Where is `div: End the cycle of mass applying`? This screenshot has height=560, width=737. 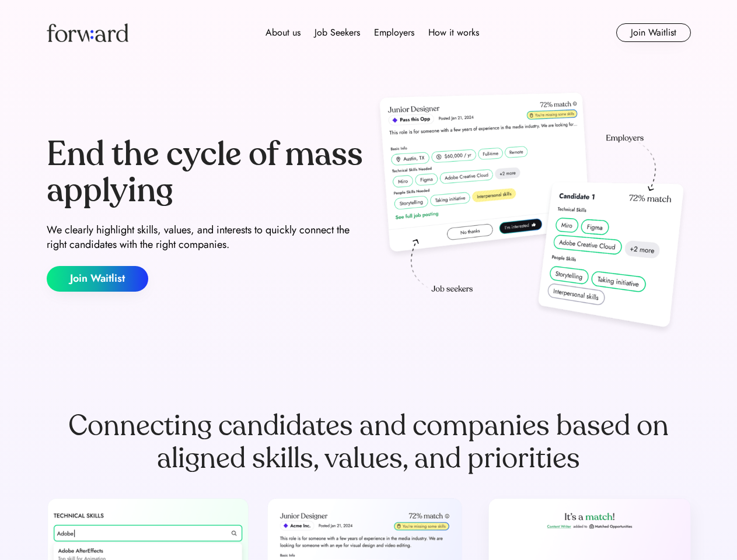 div: End the cycle of mass applying is located at coordinates (206, 172).